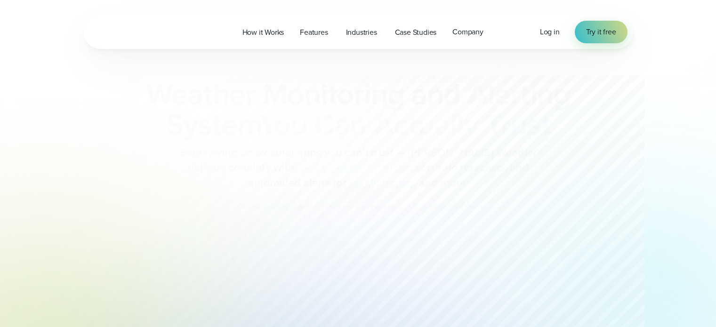 This screenshot has height=327, width=716. Describe the element at coordinates (468, 32) in the screenshot. I see `span: Company` at that location.